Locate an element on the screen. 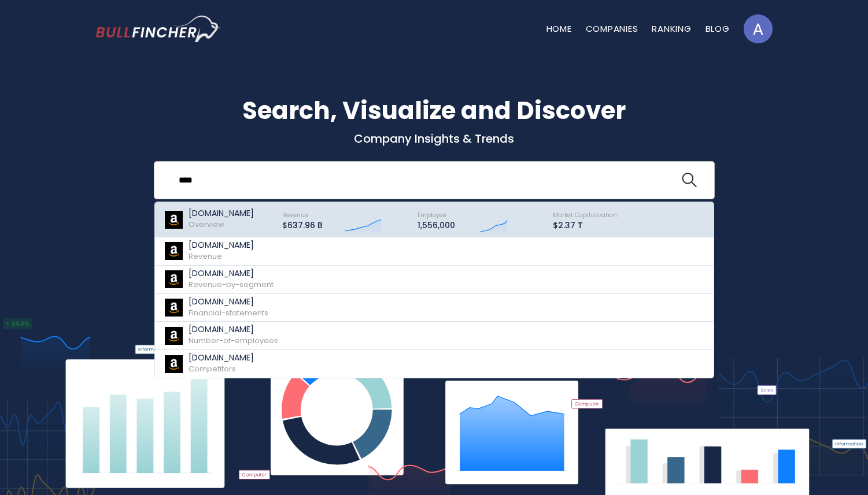 Image resolution: width=868 pixels, height=495 pixels. img: bullfincher logo is located at coordinates (158, 29).